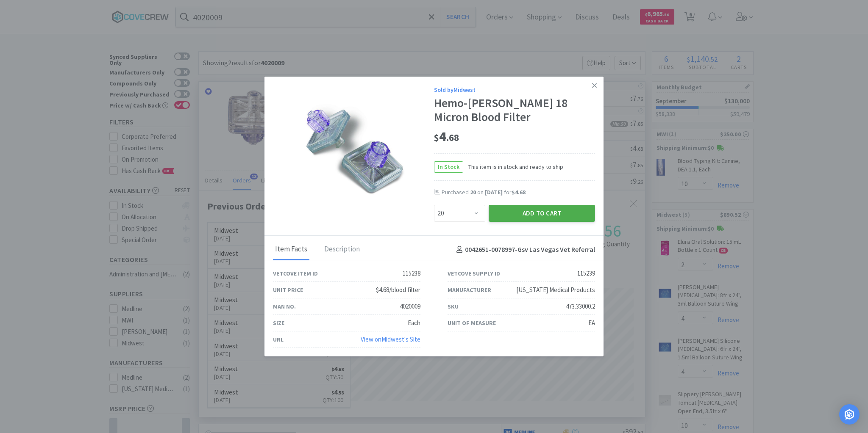 This screenshot has height=433, width=868. Describe the element at coordinates (453, 307) in the screenshot. I see `div: SKU` at that location.